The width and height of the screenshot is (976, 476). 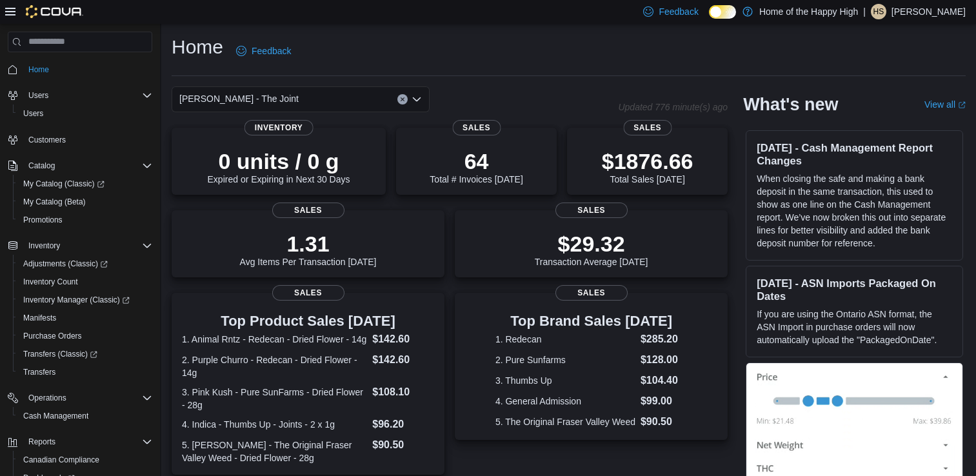 I want to click on button: Open list of options, so click(x=417, y=99).